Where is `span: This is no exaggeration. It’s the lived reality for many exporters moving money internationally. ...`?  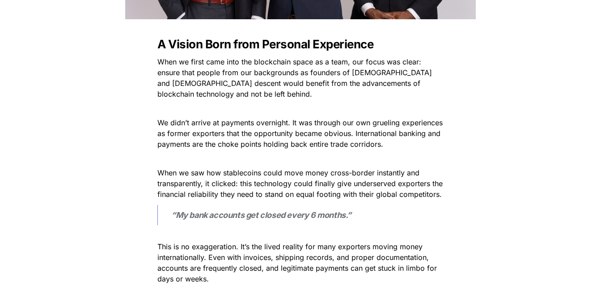 span: This is no exaggeration. It’s the lived reality for many exporters moving money internationally. ... is located at coordinates (298, 263).